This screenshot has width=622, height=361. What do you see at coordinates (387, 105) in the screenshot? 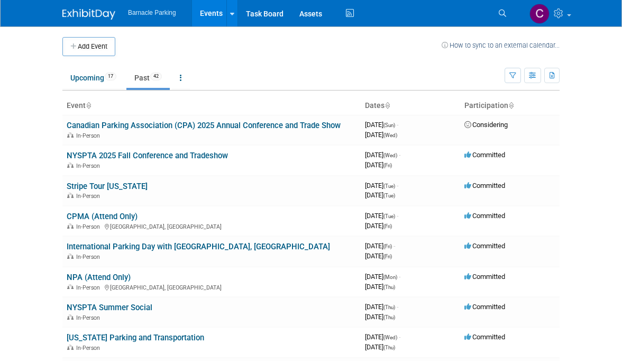
I see `a: Sort by Start Date` at bounding box center [387, 105].